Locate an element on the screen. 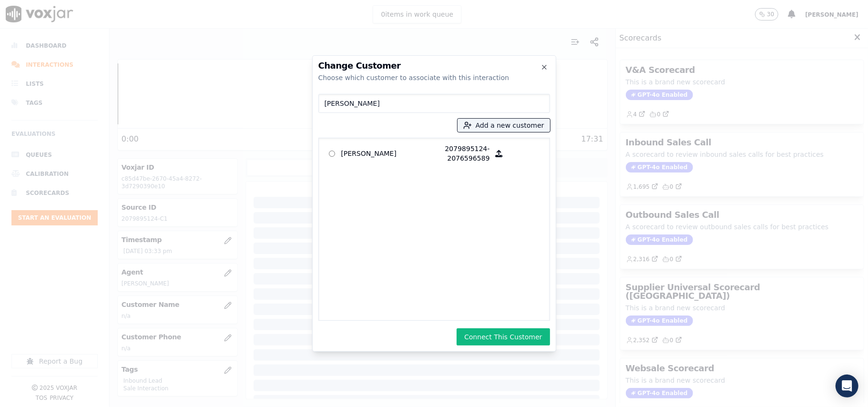 Image resolution: width=868 pixels, height=407 pixels. button: Add a new customer is located at coordinates (504, 125).